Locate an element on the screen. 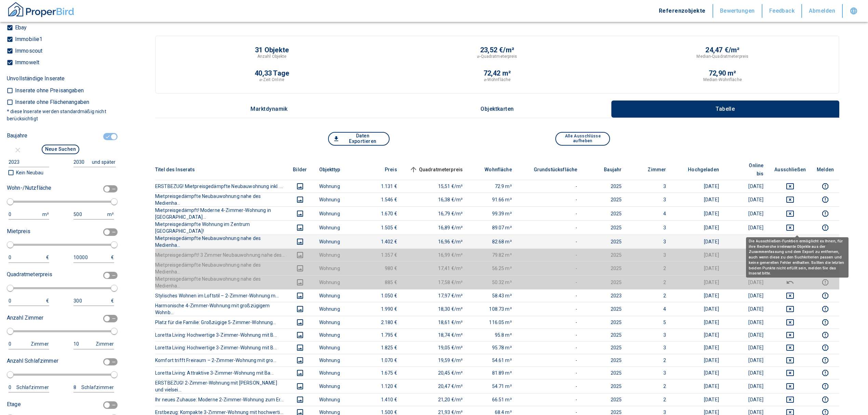 The width and height of the screenshot is (868, 415). td: 91.66 m² is located at coordinates (493, 199).